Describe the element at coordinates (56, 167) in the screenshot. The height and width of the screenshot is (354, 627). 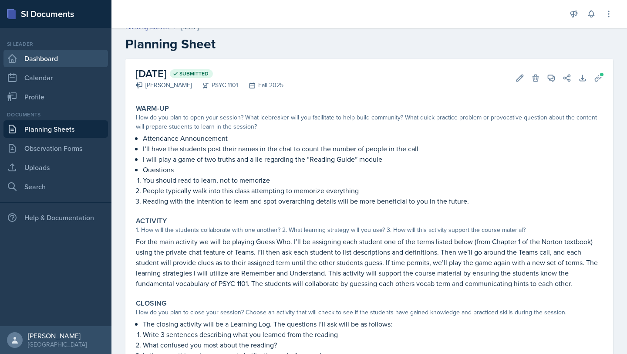
I see `a: Uploads` at that location.